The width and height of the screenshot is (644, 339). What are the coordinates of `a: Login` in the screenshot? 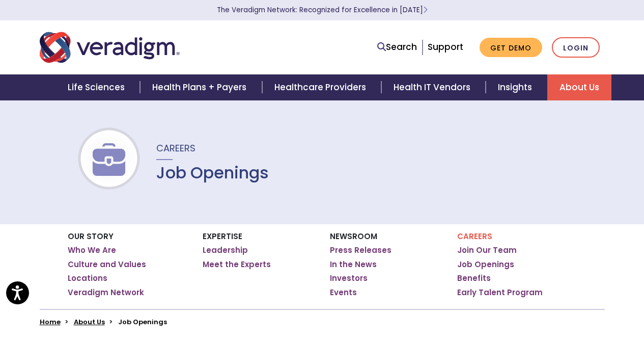 It's located at (576, 47).